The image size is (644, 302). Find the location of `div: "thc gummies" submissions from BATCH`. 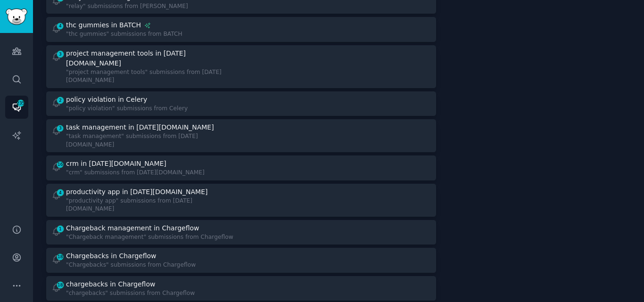

div: "thc gummies" submissions from BATCH is located at coordinates (124, 35).